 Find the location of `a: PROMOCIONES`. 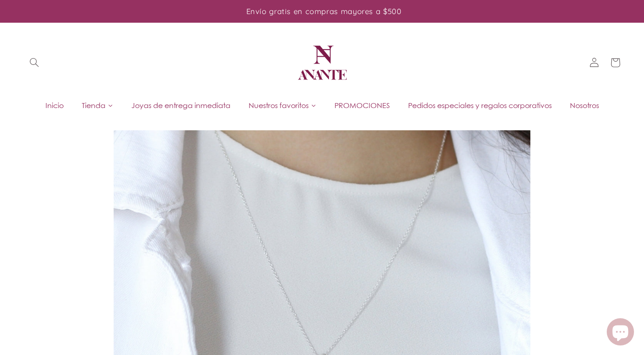

a: PROMOCIONES is located at coordinates (362, 105).